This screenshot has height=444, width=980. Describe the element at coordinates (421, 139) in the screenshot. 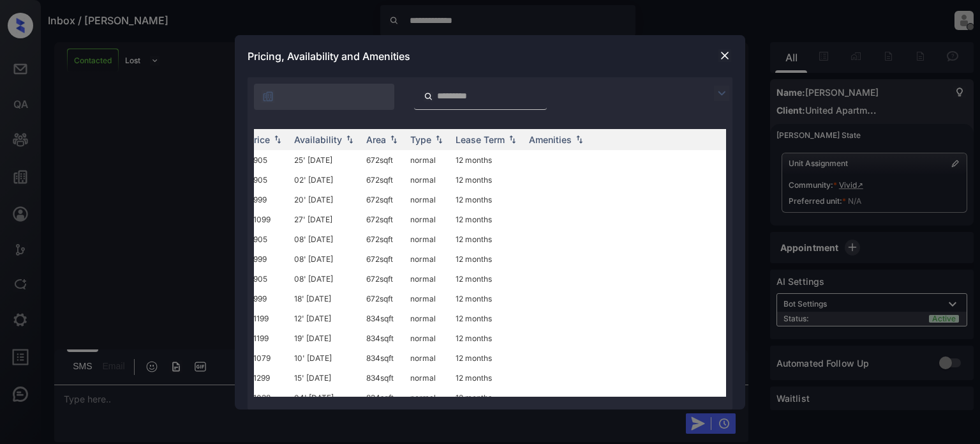

I see `div: Type` at that location.